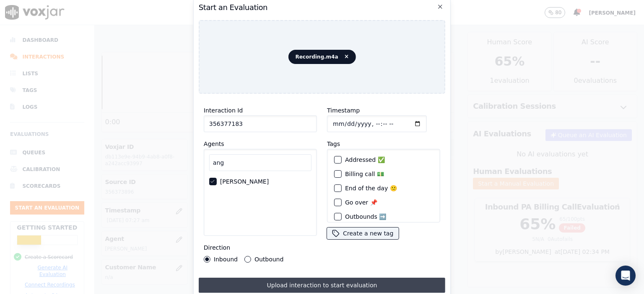  I want to click on label: End of the day 🙁, so click(371, 188).